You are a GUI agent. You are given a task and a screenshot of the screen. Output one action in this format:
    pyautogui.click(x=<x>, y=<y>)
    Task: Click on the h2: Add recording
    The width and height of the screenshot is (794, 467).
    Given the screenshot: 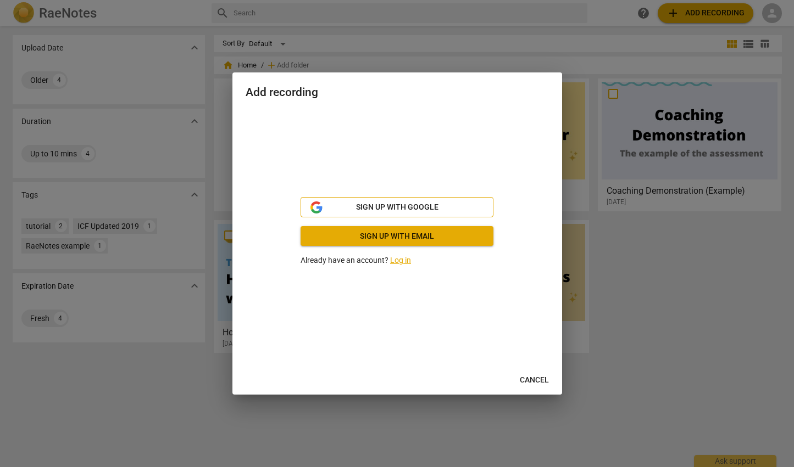 What is the action you would take?
    pyautogui.click(x=397, y=92)
    